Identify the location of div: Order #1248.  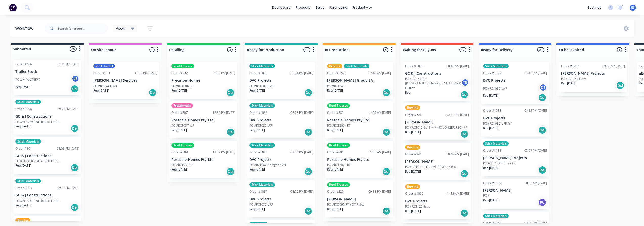
(336, 73).